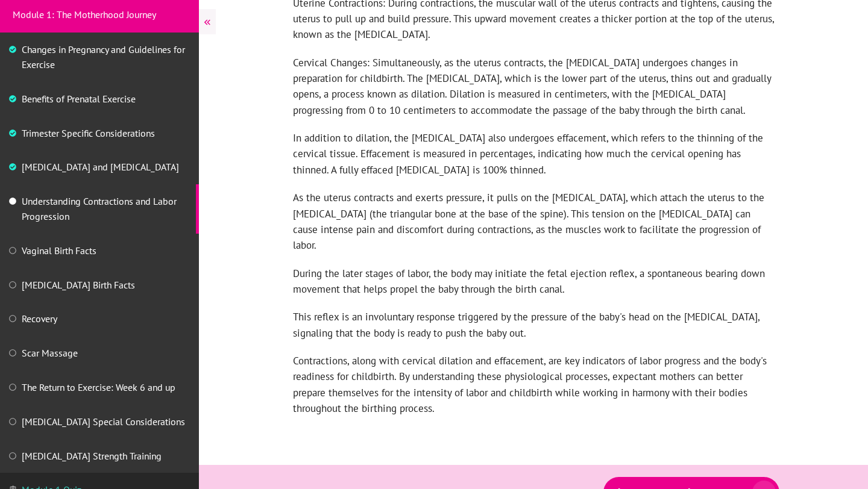 The height and width of the screenshot is (489, 868). I want to click on a: Vaginal Birth Facts, so click(59, 251).